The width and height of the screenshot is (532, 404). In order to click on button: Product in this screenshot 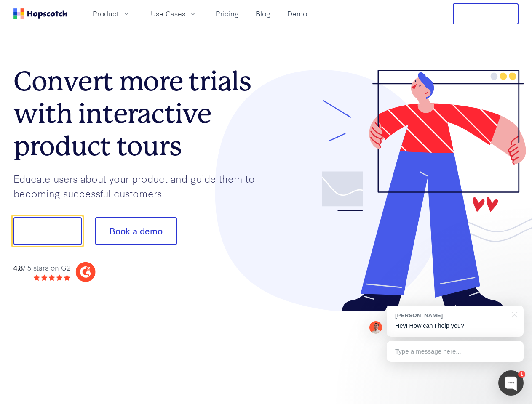, I will do `click(112, 13)`.